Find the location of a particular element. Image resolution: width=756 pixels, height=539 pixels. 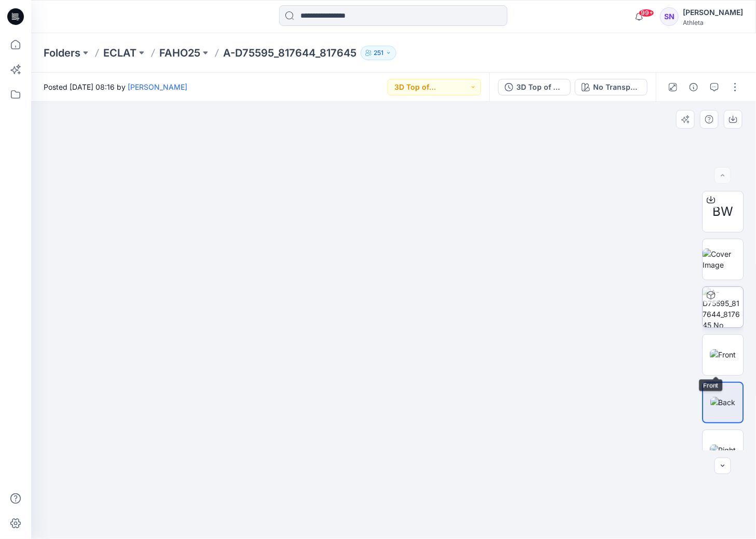

a: ECLAT is located at coordinates (120, 53).